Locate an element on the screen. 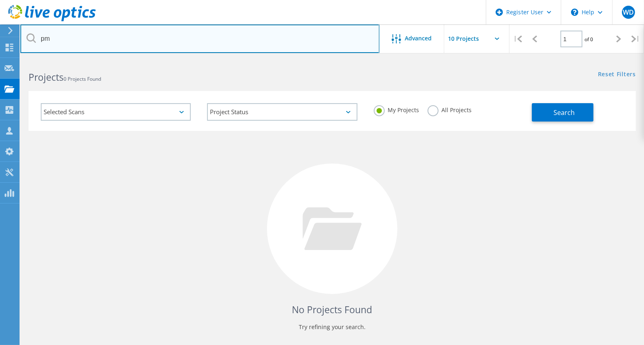 The image size is (644, 345). span: WD is located at coordinates (629, 12).